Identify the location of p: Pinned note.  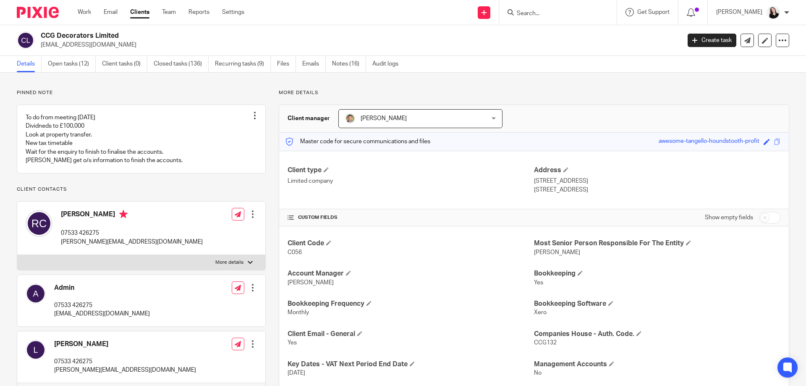
(141, 93).